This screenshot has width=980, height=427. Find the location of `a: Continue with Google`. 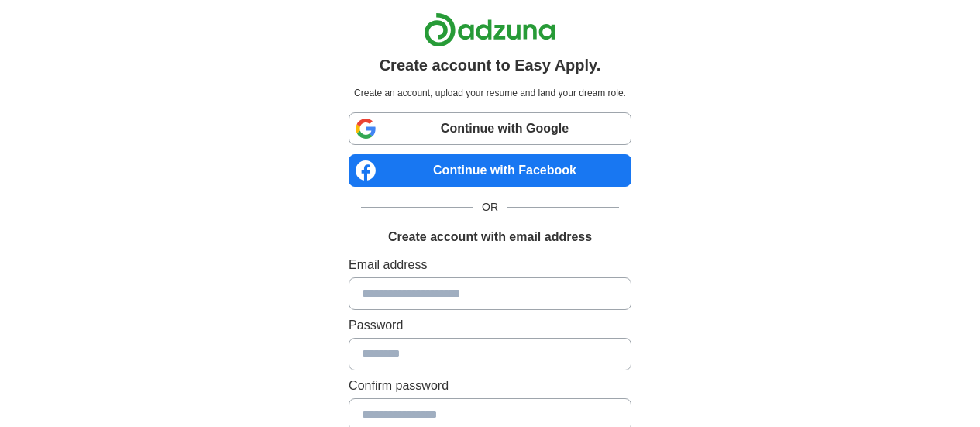

a: Continue with Google is located at coordinates (490, 129).